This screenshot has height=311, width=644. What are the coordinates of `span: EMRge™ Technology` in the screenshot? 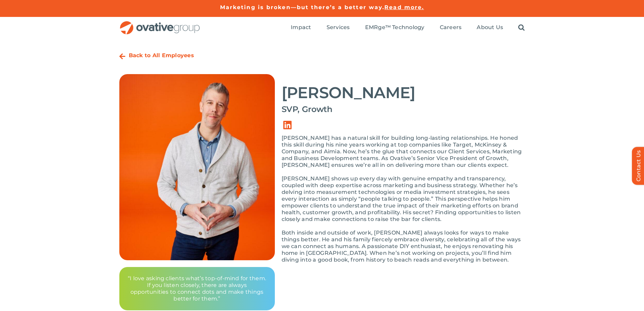 It's located at (395, 27).